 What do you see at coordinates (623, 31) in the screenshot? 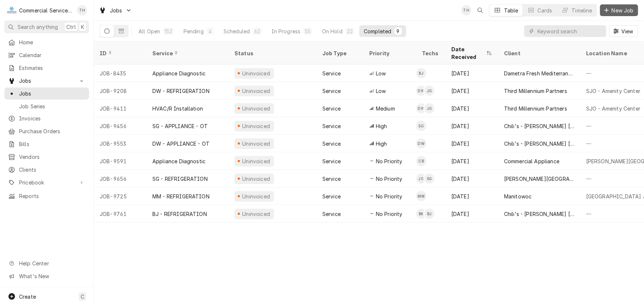
I see `button: View` at bounding box center [623, 31].